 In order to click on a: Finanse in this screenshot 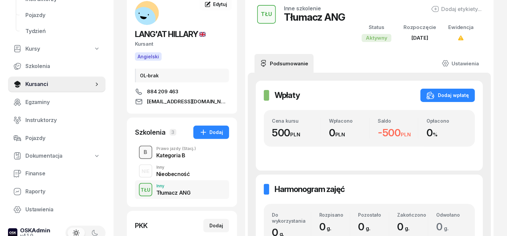, I will do `click(57, 174)`.